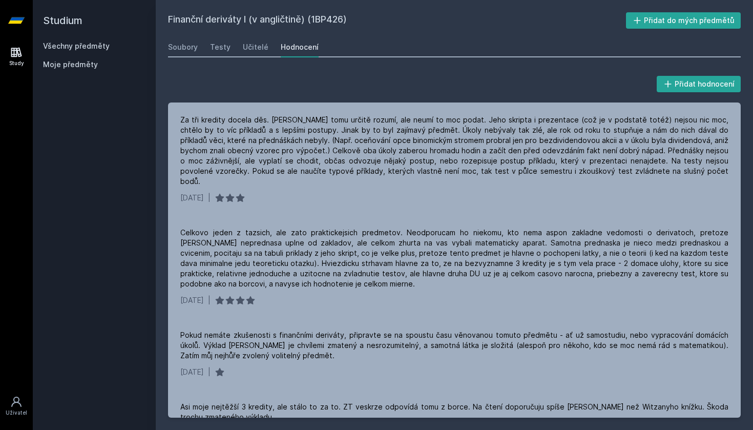 This screenshot has height=430, width=753. Describe the element at coordinates (699, 84) in the screenshot. I see `a: Přidat hodnocení` at that location.